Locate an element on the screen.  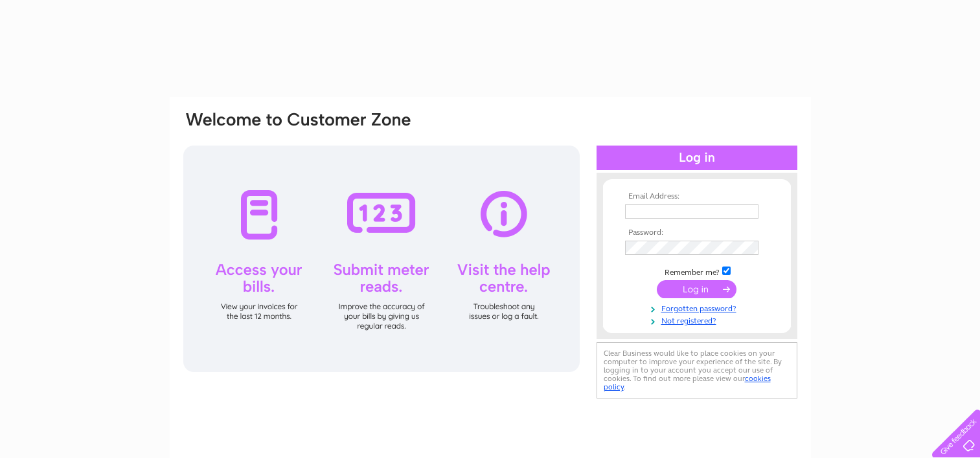
th: Email Address: is located at coordinates (697, 197).